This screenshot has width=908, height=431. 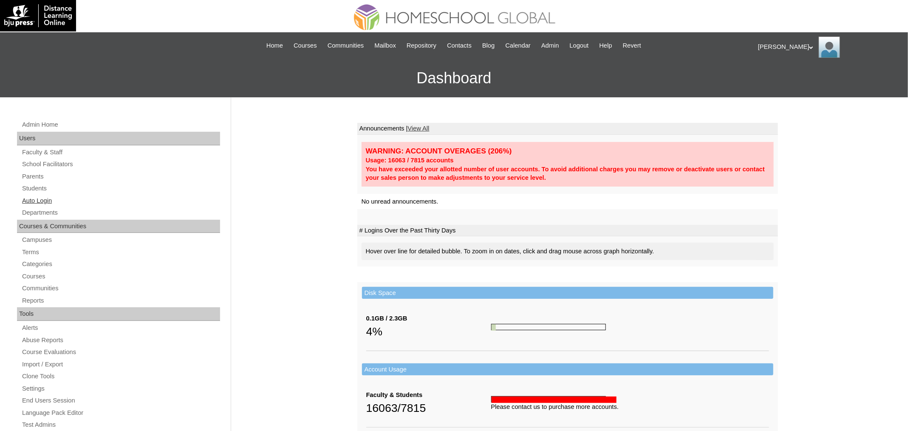 I want to click on a: Faculty & Staff, so click(x=121, y=152).